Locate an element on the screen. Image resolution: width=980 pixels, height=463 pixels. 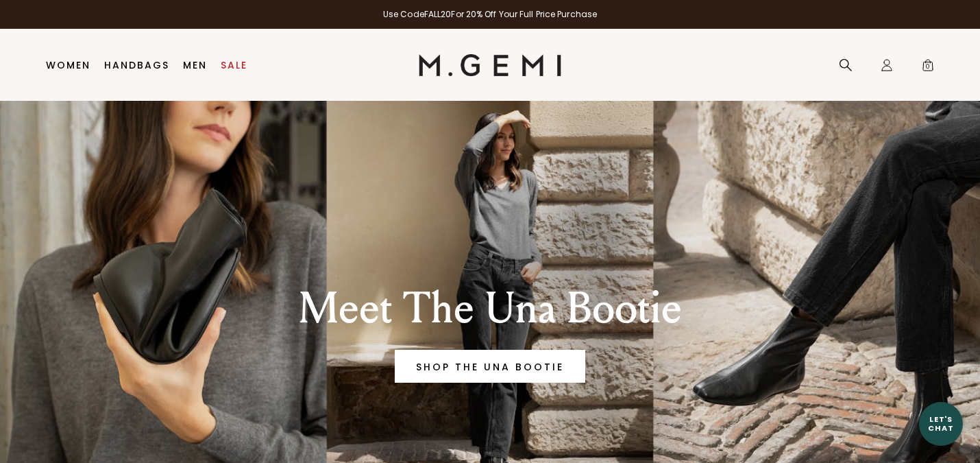
a: Women is located at coordinates (68, 65).